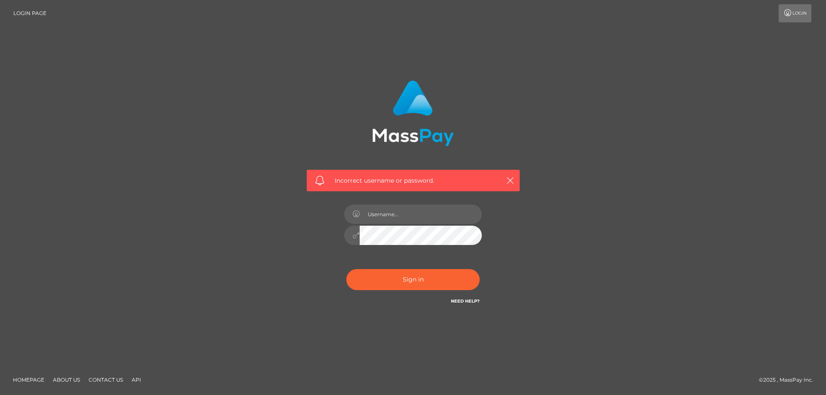 The height and width of the screenshot is (395, 826). Describe the element at coordinates (28, 380) in the screenshot. I see `a: Homepage` at that location.